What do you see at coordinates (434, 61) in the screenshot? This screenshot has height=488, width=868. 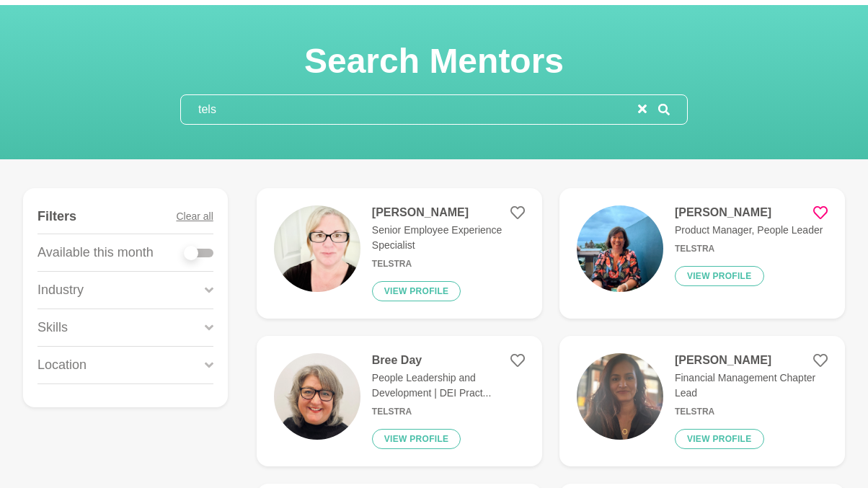 I see `h1: Search Mentors` at bounding box center [434, 61].